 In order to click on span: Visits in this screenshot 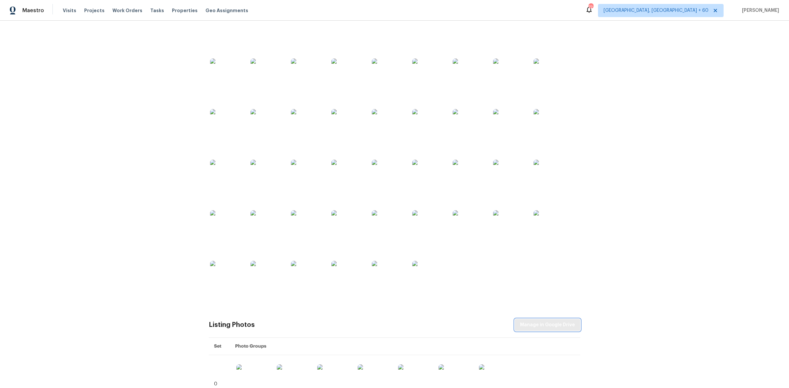, I will do `click(69, 11)`.